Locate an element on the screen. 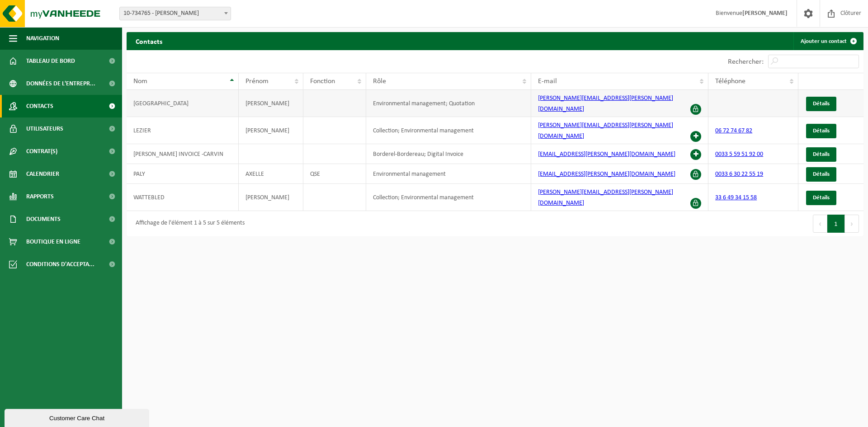 The image size is (868, 427). span: Navigation is located at coordinates (42, 38).